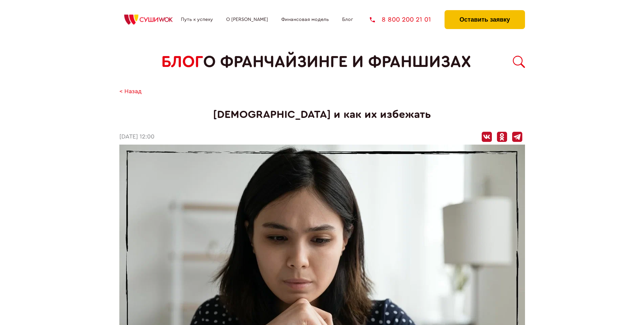  Describe the element at coordinates (131, 92) in the screenshot. I see `a: < Назад` at that location.